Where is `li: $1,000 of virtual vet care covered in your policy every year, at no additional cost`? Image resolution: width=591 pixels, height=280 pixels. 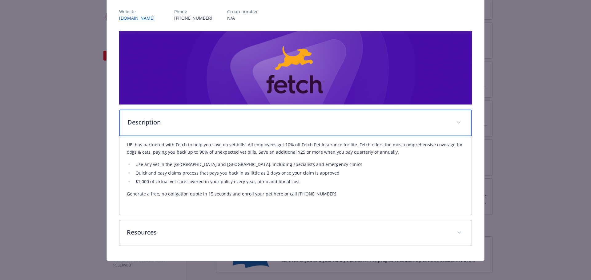 li: $1,000 of virtual vet care covered in your policy every year, at no additional cost is located at coordinates (299, 182).